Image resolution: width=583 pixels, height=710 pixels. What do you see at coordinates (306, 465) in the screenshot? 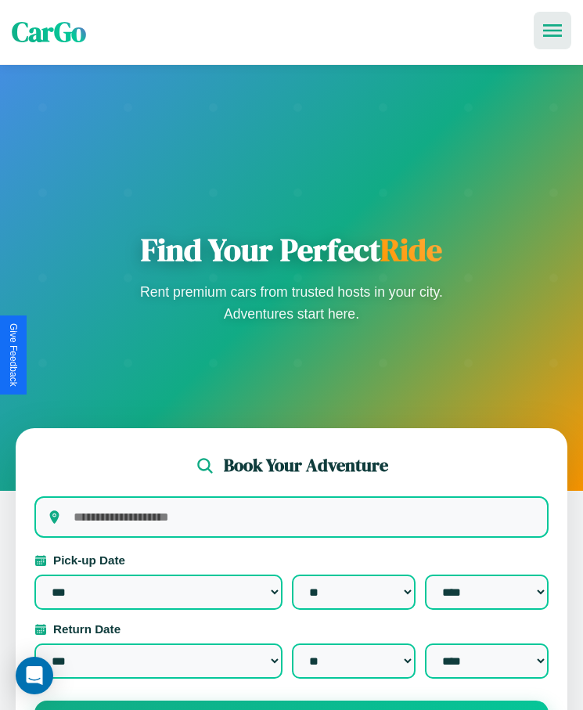
I see `h2: Book Your Adventure` at bounding box center [306, 465].